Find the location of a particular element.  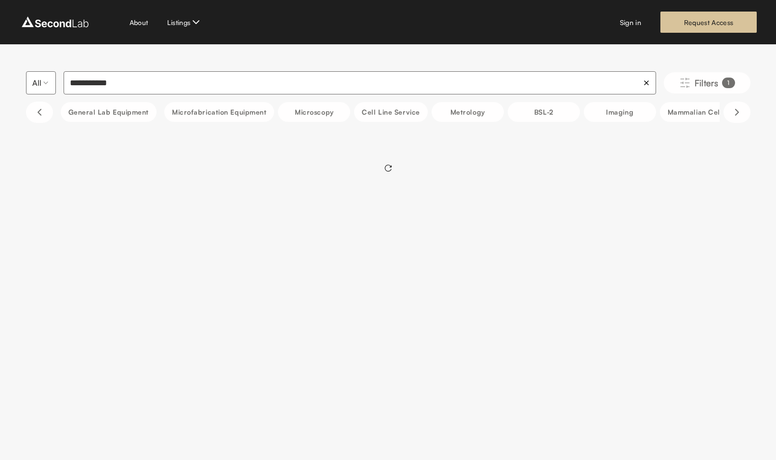

button: Microscopy is located at coordinates (314, 112).